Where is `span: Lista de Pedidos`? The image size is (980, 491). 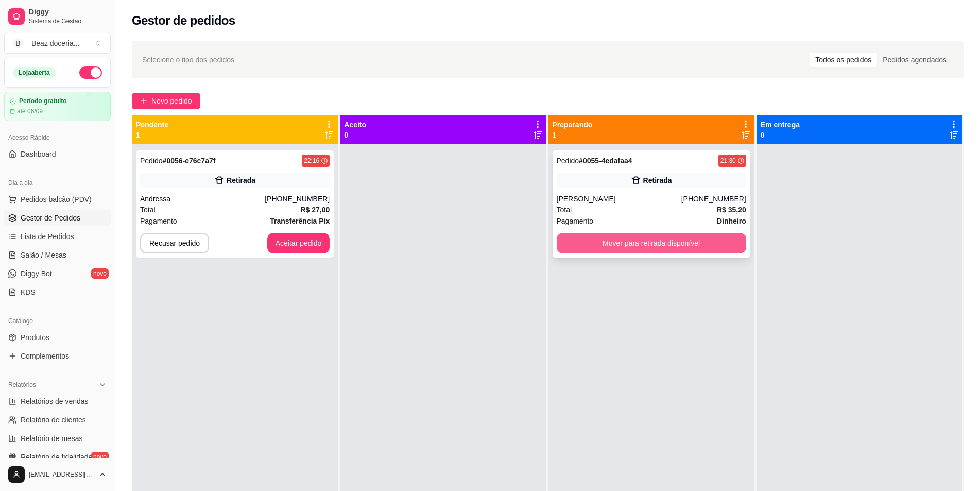 span: Lista de Pedidos is located at coordinates (47, 236).